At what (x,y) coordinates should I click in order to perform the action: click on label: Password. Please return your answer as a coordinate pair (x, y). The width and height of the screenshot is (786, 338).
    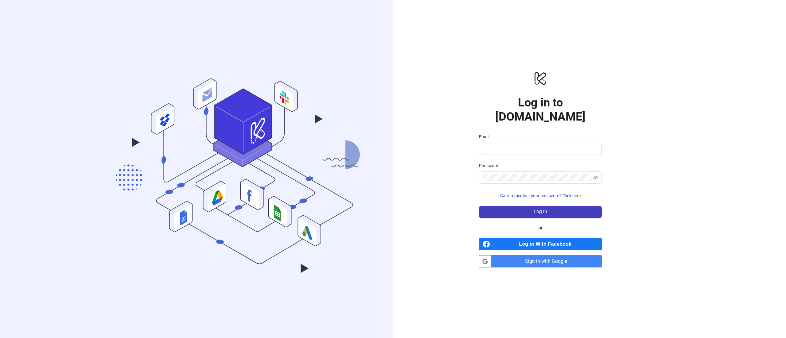
    Looking at the image, I should click on (491, 166).